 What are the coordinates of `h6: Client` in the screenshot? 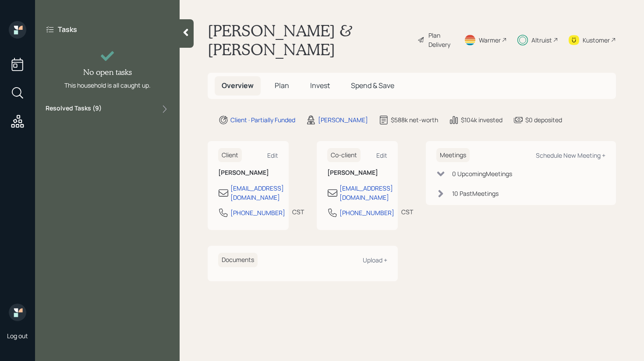 It's located at (230, 155).